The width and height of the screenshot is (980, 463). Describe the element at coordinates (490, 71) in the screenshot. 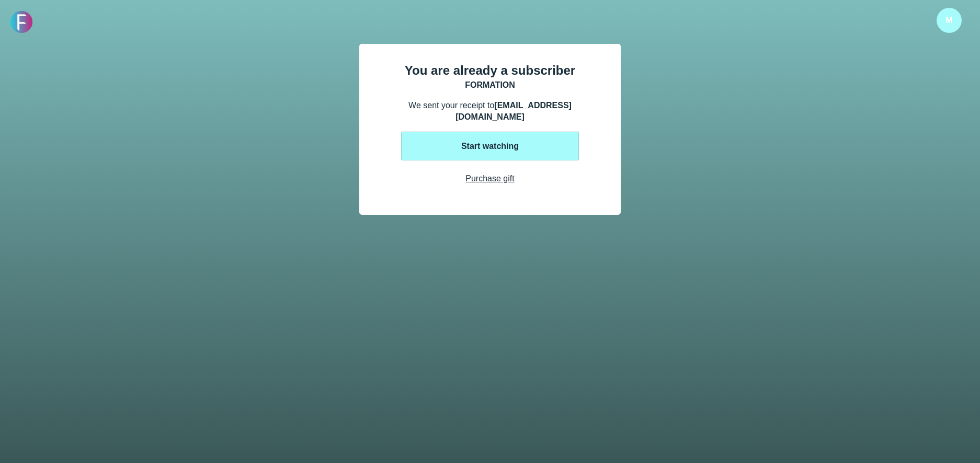

I see `div: You are already a subscriber` at that location.